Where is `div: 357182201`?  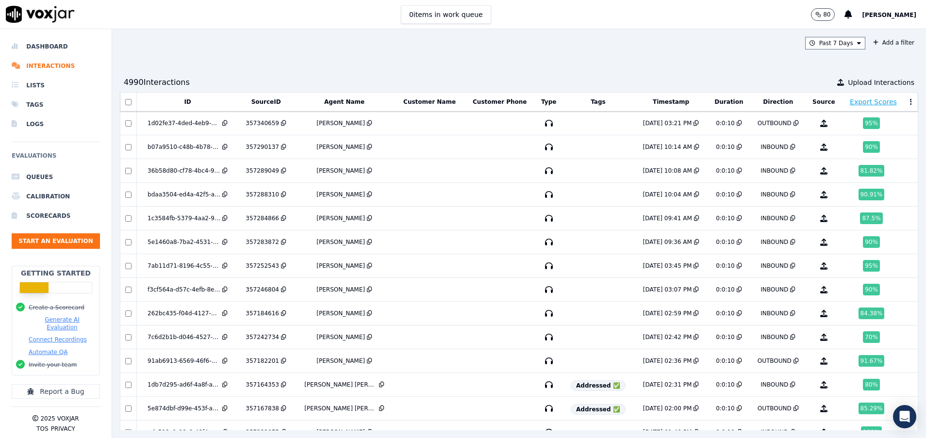 div: 357182201 is located at coordinates (262, 361).